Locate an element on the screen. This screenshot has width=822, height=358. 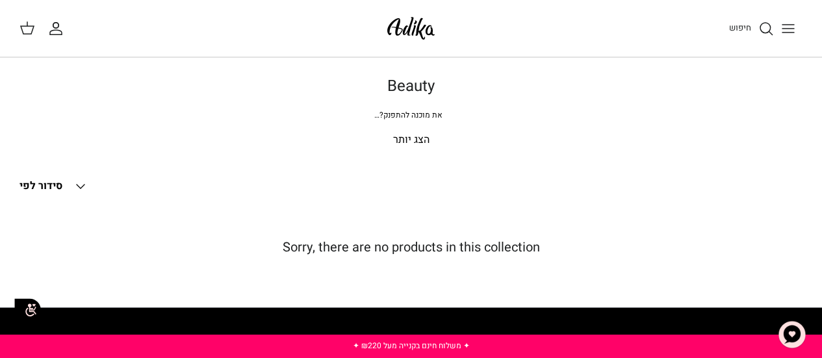
img: accessibility_icon02.svg is located at coordinates (27, 309).